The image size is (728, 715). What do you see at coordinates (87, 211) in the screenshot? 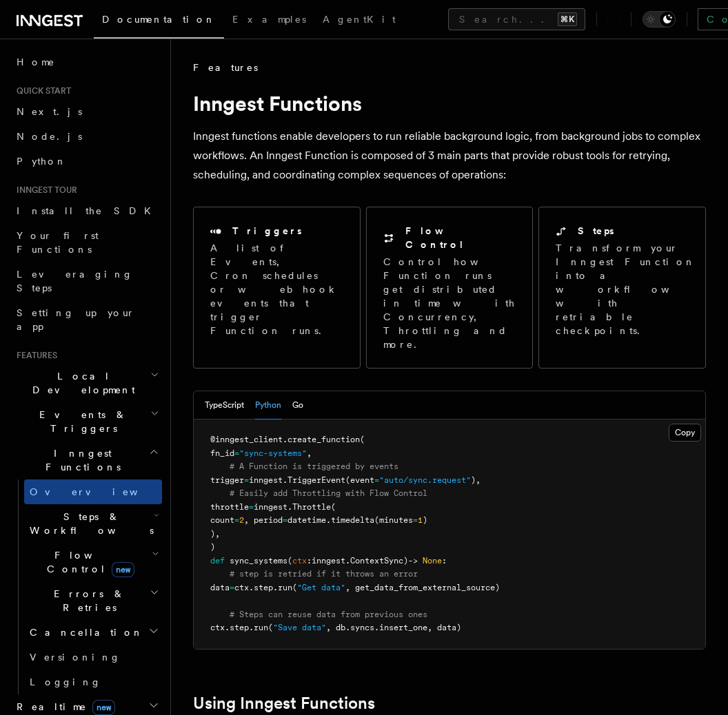
I see `span: Install the SDK` at bounding box center [87, 211].